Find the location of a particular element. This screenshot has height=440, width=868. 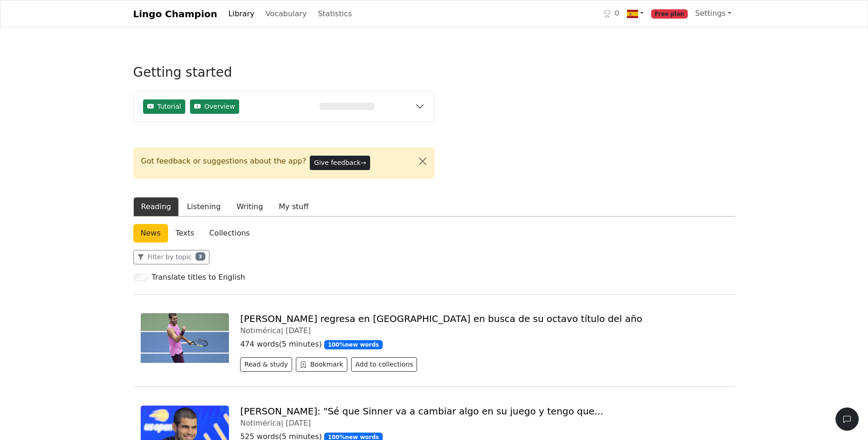

a: Free plan is located at coordinates (669, 14).